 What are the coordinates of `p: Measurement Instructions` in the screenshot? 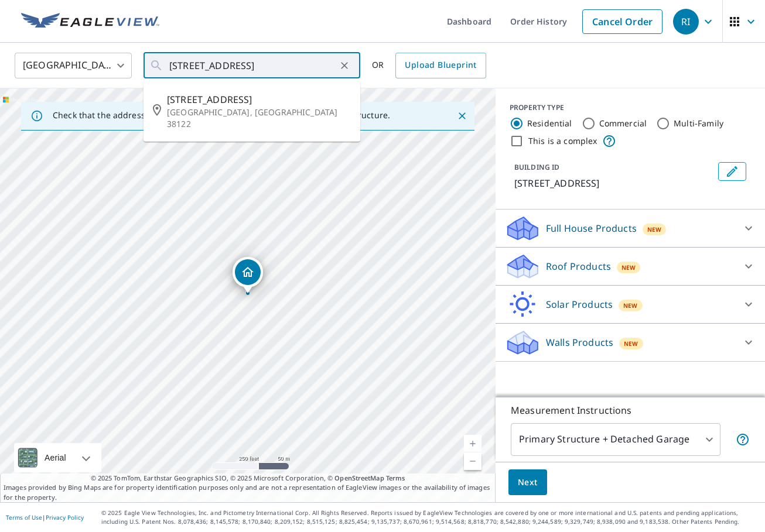 It's located at (631, 411).